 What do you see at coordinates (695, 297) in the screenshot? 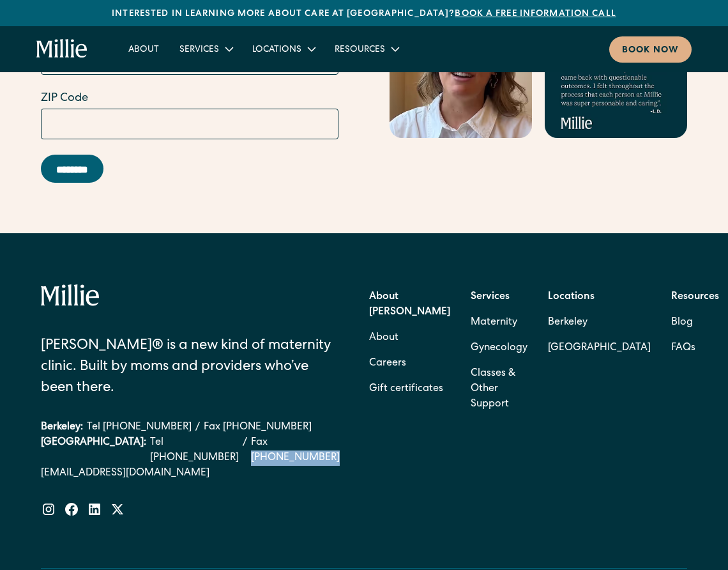
I see `strong: Resources` at bounding box center [695, 297].